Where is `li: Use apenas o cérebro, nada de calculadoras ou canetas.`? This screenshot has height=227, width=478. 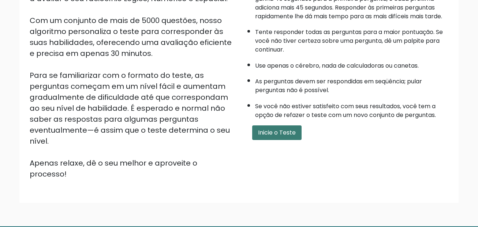 li: Use apenas o cérebro, nada de calculadoras ou canetas. is located at coordinates (352, 64).